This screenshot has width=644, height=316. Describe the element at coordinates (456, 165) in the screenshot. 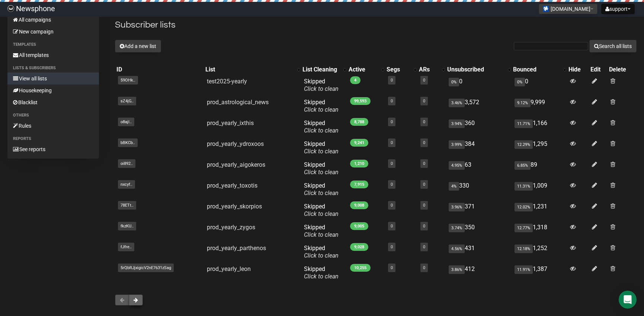

I see `span: 4.95%` at that location.